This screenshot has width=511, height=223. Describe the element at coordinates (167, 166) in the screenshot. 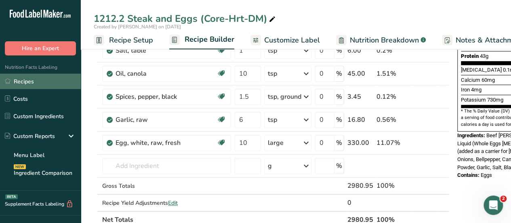

I see `input: Add Ingredient` at that location.